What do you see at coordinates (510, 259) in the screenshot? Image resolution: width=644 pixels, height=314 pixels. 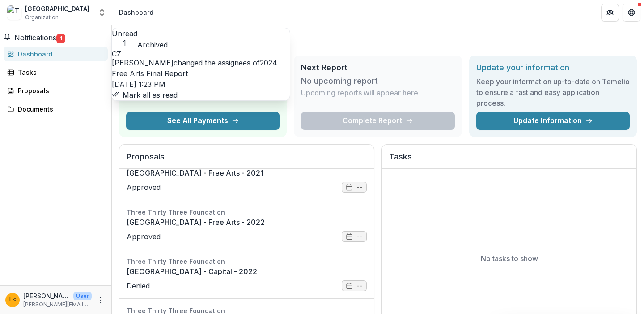 I see `p: No tasks to show` at bounding box center [510, 259].